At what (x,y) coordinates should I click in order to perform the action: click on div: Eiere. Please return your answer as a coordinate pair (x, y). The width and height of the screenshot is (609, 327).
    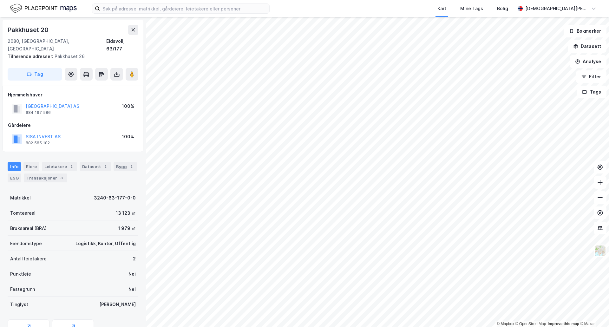
    Looking at the image, I should click on (31, 166).